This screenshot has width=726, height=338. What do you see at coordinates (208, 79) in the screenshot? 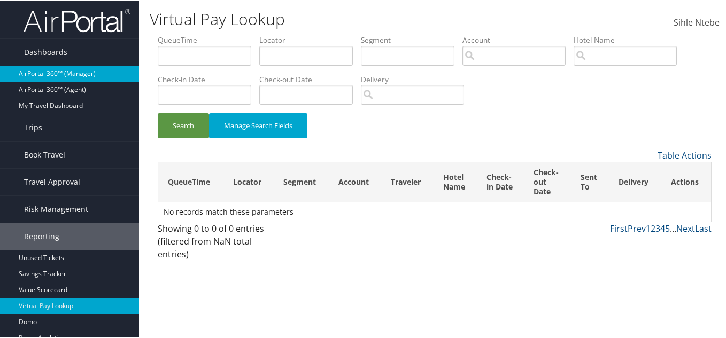
I see `label: Check-in Date` at bounding box center [208, 79].